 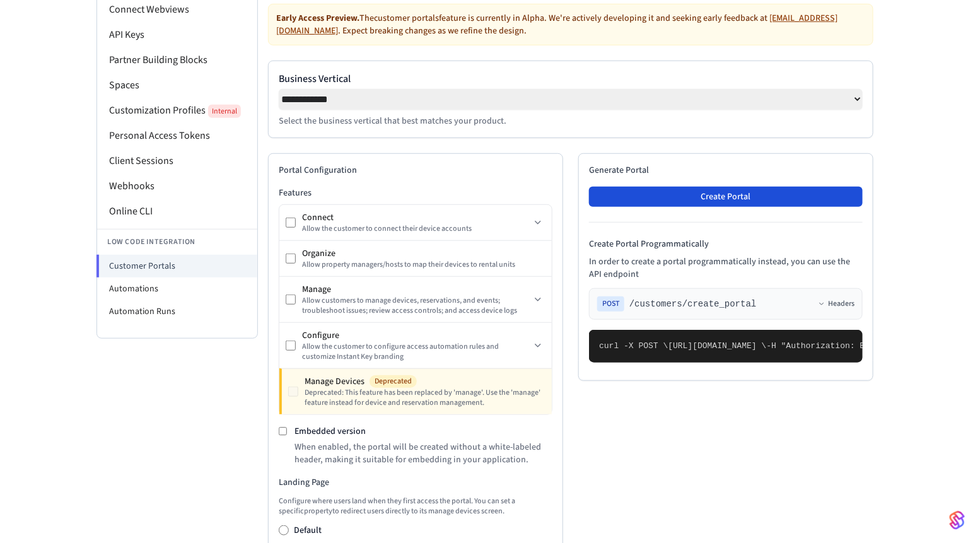 I want to click on label: Embedded version, so click(x=330, y=431).